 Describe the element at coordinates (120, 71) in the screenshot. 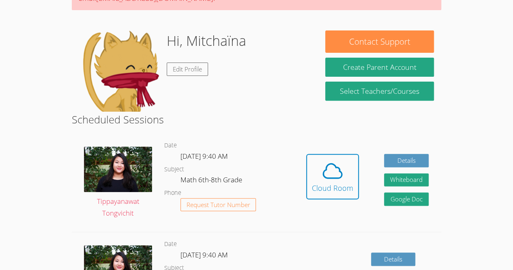

I see `img: default.png` at that location.